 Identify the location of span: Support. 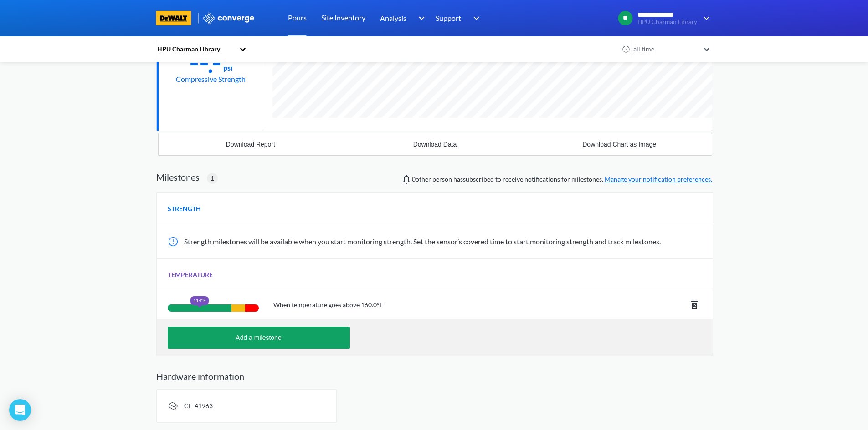
(449, 17).